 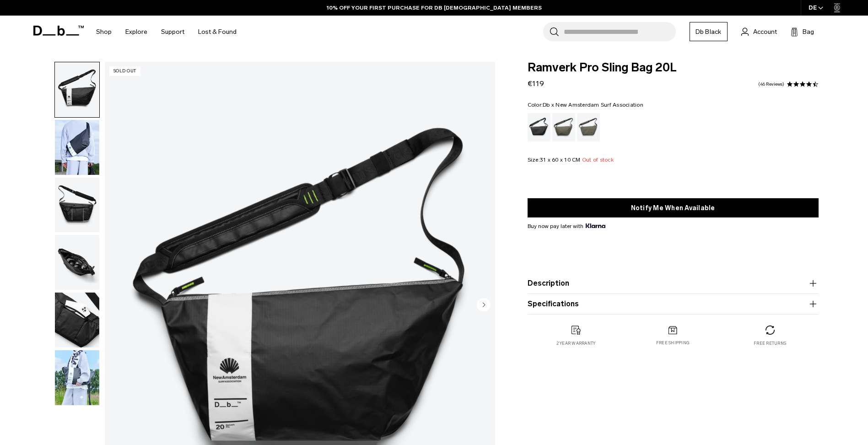 What do you see at coordinates (802, 31) in the screenshot?
I see `button: Bag` at bounding box center [802, 31].